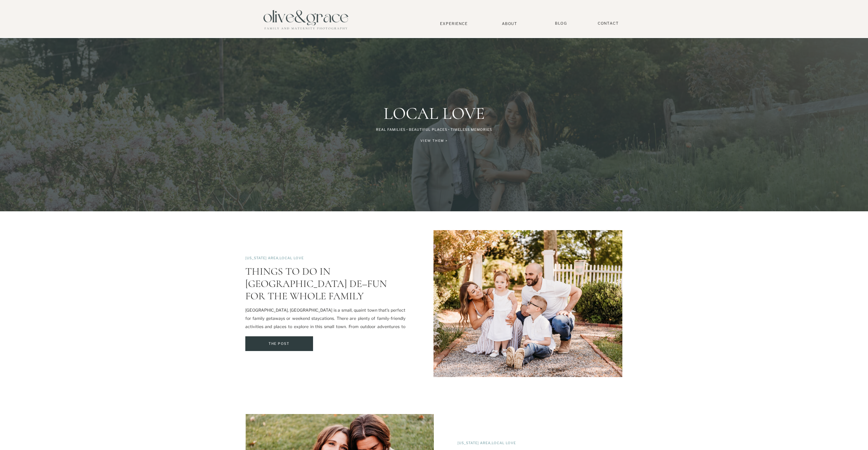  What do you see at coordinates (528, 304) in the screenshot?
I see `img: family of four in a garden featured in post about things to do in middletown de` at bounding box center [528, 304].